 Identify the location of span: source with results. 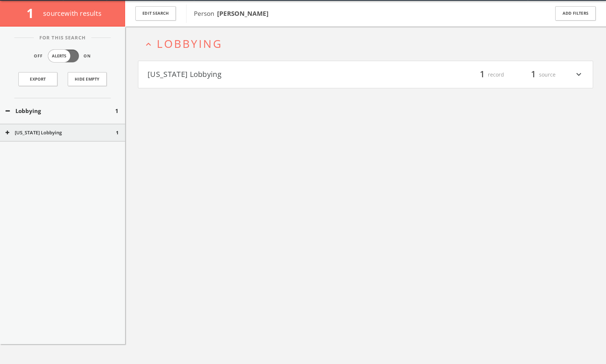
(72, 13).